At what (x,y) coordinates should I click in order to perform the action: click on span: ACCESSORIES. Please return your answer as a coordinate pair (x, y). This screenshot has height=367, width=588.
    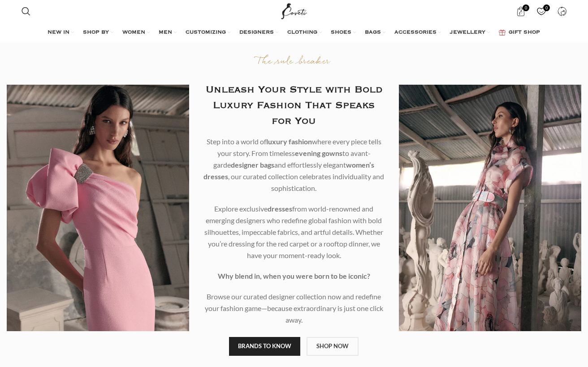
    Looking at the image, I should click on (416, 33).